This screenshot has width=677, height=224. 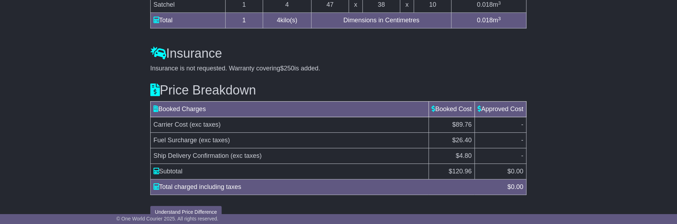 I want to click on td: Approved Cost, so click(x=500, y=109).